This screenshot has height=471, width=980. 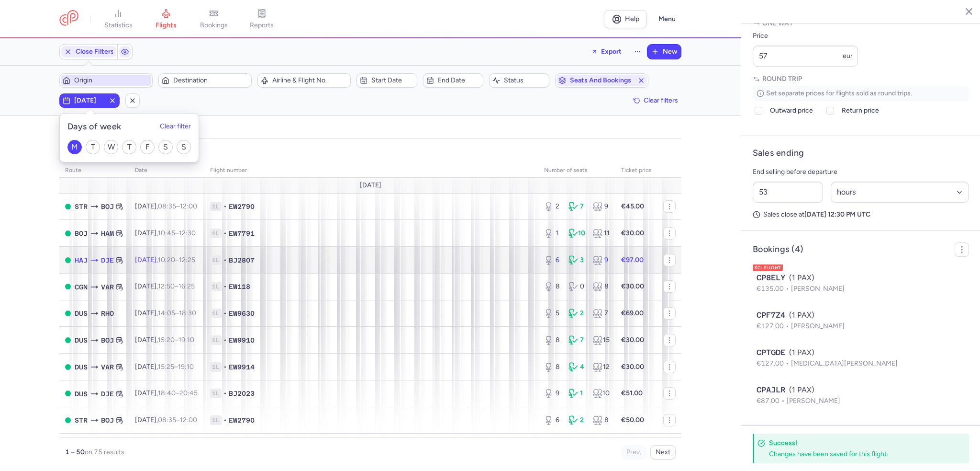 I want to click on span: CPAJLR, so click(x=771, y=390).